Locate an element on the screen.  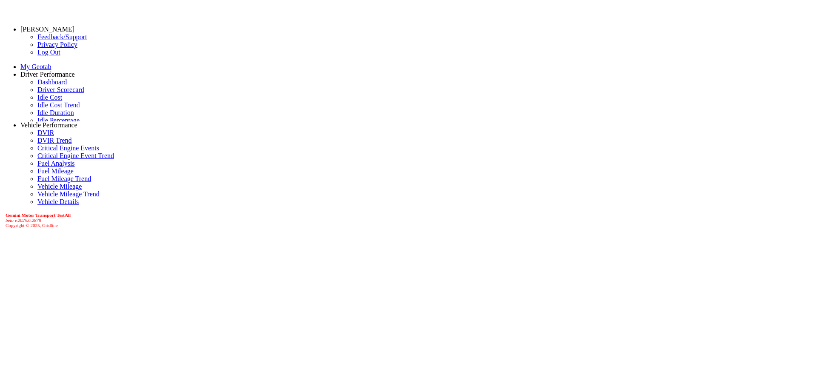
a: Driver Performance is located at coordinates (48, 74).